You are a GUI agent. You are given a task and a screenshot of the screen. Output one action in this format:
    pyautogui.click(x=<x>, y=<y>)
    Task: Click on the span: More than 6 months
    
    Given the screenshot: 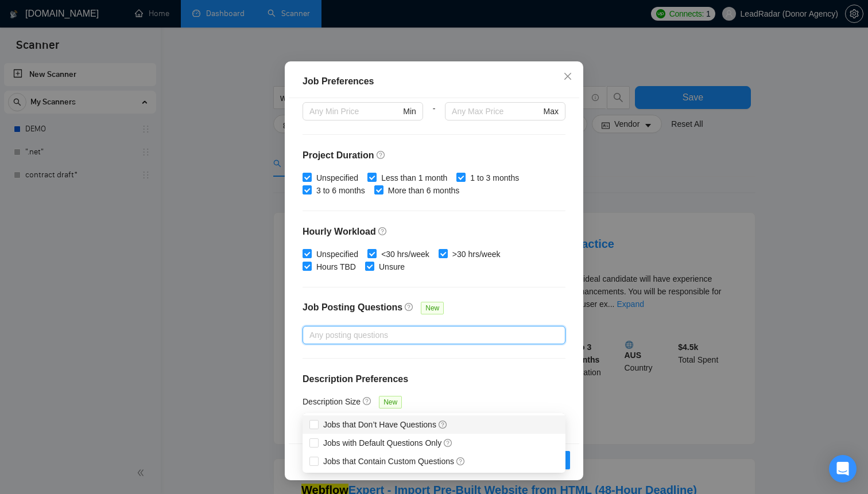 What is the action you would take?
    pyautogui.click(x=423, y=191)
    